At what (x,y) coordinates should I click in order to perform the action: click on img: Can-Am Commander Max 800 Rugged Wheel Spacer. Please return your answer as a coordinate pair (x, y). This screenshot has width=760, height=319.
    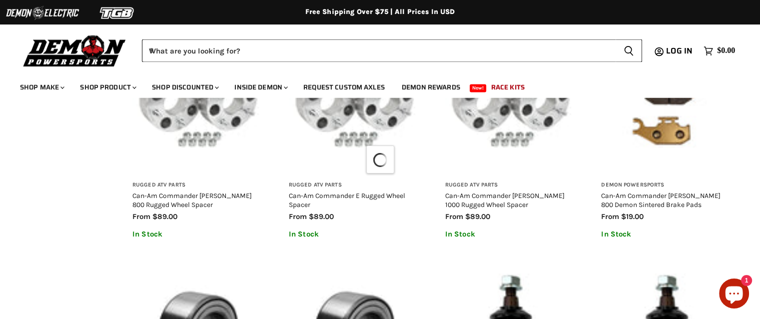
    Looking at the image, I should click on (198, 108).